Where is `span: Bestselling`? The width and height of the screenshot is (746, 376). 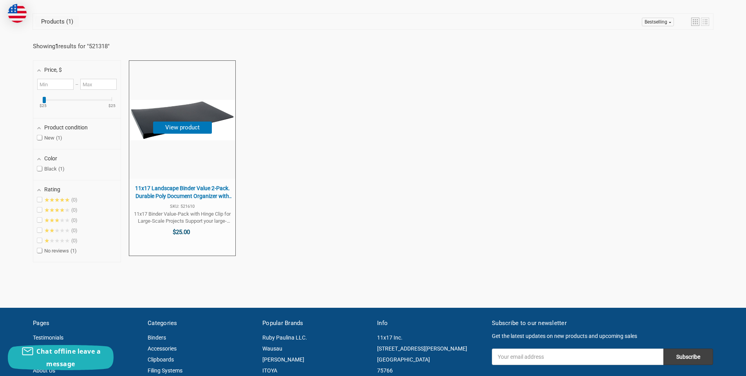 span: Bestselling is located at coordinates (656, 22).